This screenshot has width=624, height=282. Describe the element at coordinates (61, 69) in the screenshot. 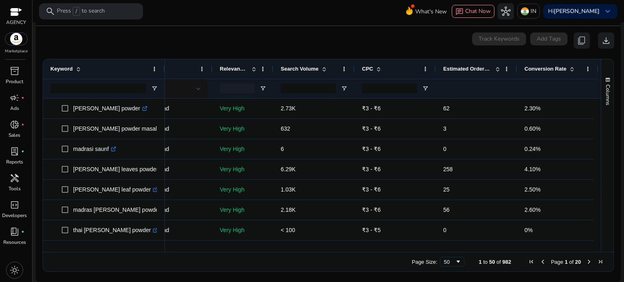

I see `span: Keyword` at that location.